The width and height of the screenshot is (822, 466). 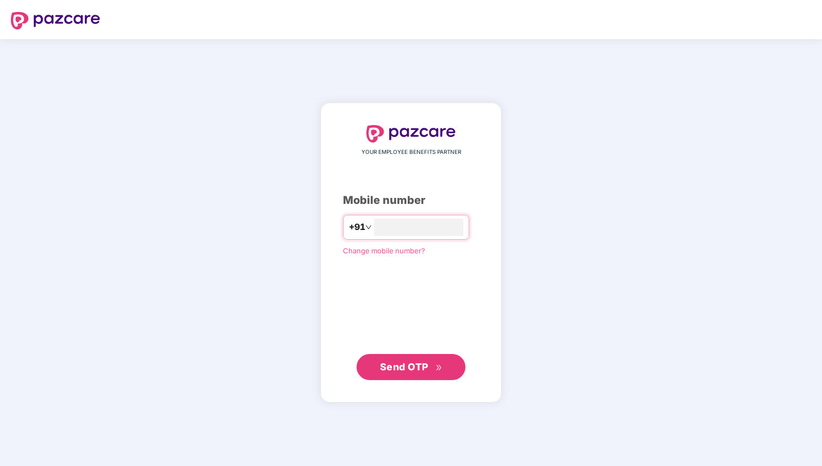 What do you see at coordinates (439, 368) in the screenshot?
I see `span: double-right` at bounding box center [439, 368].